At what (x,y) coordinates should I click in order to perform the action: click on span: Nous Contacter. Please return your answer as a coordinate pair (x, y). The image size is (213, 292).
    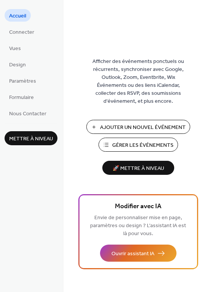
    Looking at the image, I should click on (28, 114).